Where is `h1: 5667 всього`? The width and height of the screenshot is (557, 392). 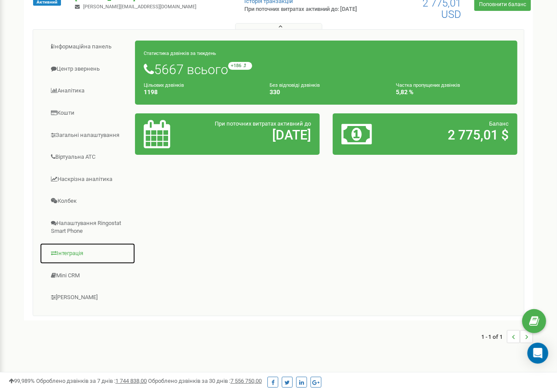
h1: 5667 всього is located at coordinates (326, 70).